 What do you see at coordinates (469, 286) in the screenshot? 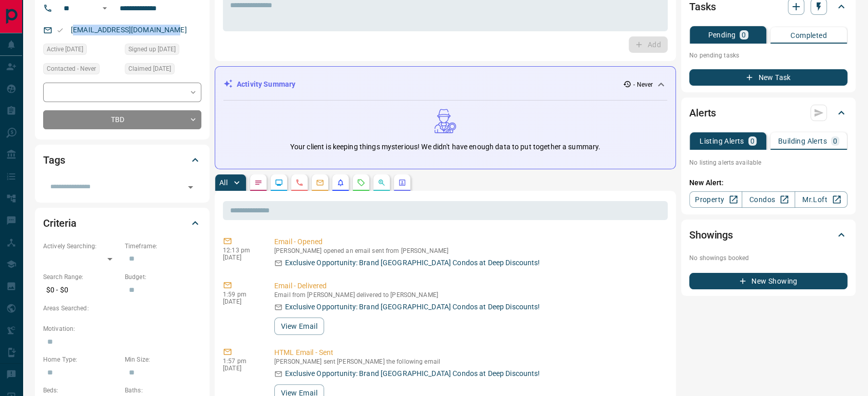
I see `p: Email - Delivered` at bounding box center [469, 286].